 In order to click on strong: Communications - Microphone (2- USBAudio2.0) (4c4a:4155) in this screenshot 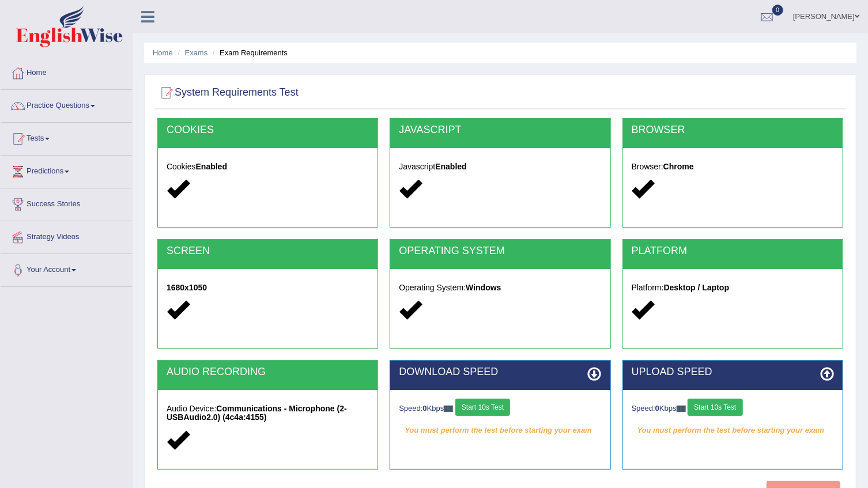, I will do `click(257, 413)`.